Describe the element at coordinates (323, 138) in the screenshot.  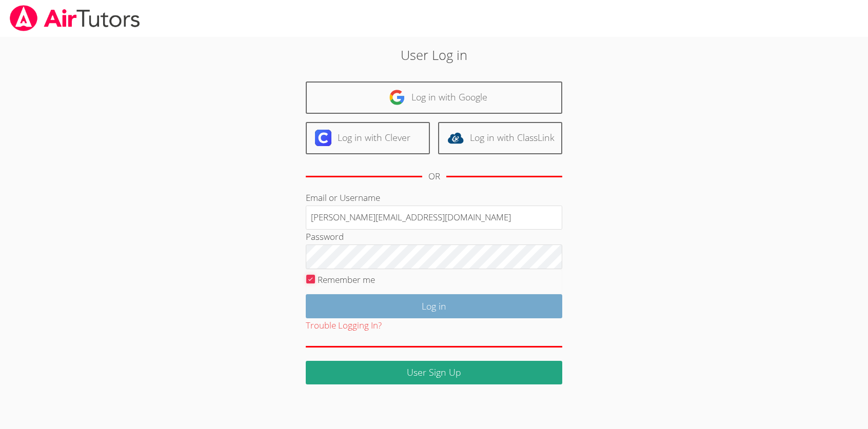
I see `img: clever-logo-6eab21bc6e7a338710f1a6ff85c0baf02591cd810cc4098c63d3a4b26e2feb20.svg` at that location.